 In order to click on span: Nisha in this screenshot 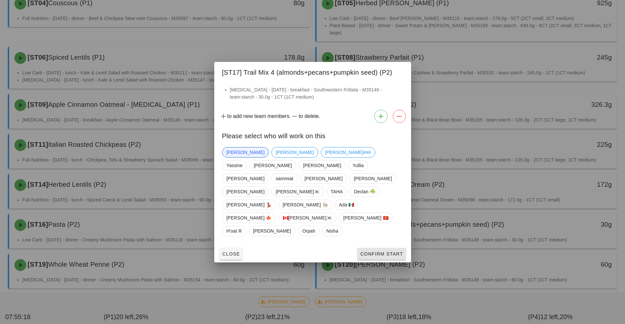, I will do `click(332, 231)`.